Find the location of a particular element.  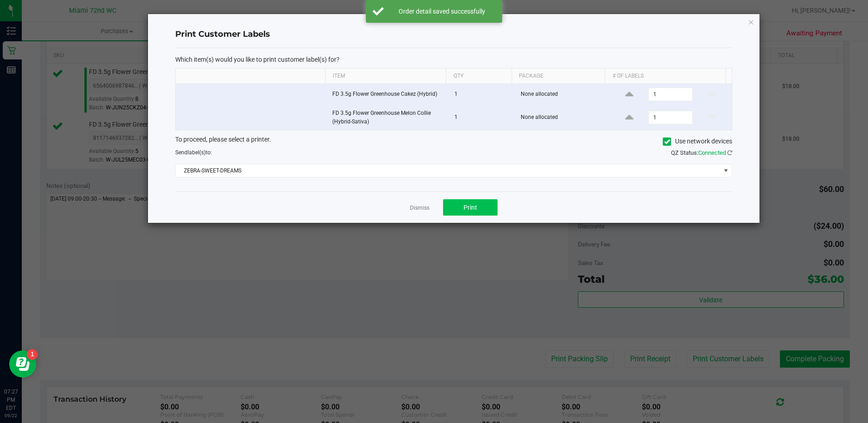

span: QZ Status: is located at coordinates (701, 153).